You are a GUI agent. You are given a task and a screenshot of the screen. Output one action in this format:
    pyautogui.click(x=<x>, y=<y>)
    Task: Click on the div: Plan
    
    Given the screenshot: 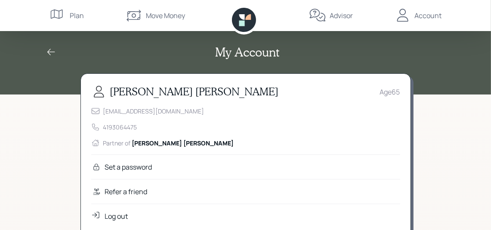 What is the action you would take?
    pyautogui.click(x=77, y=16)
    